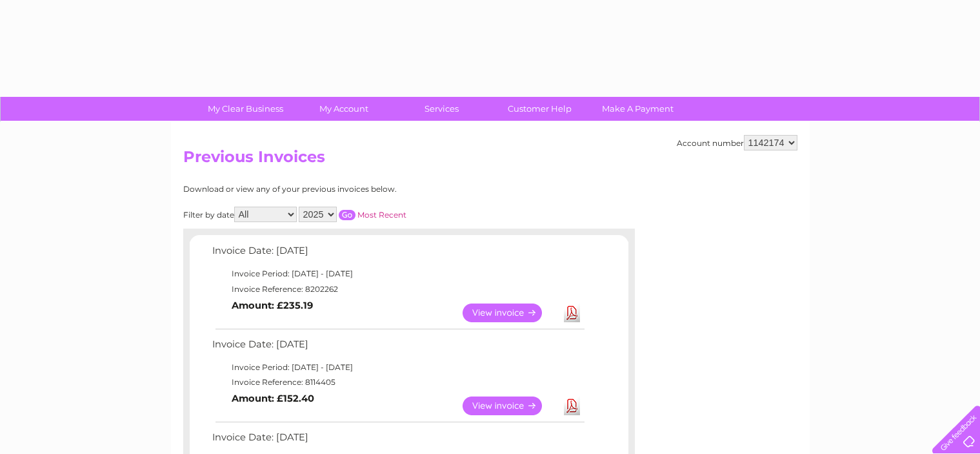  What do you see at coordinates (352, 215) in the screenshot?
I see `div: Filter by date` at bounding box center [352, 215].